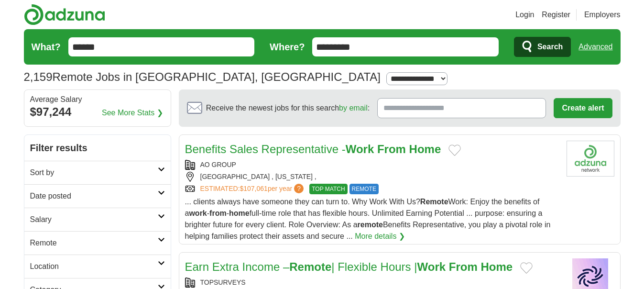 This screenshot has width=644, height=289. Describe the element at coordinates (197, 212) in the screenshot. I see `strong: work` at that location.